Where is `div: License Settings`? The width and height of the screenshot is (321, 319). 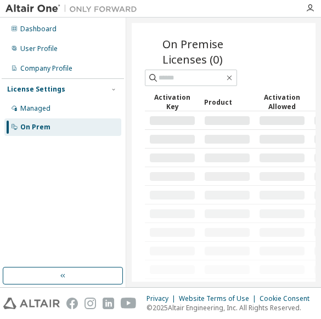 div: License Settings is located at coordinates (36, 89).